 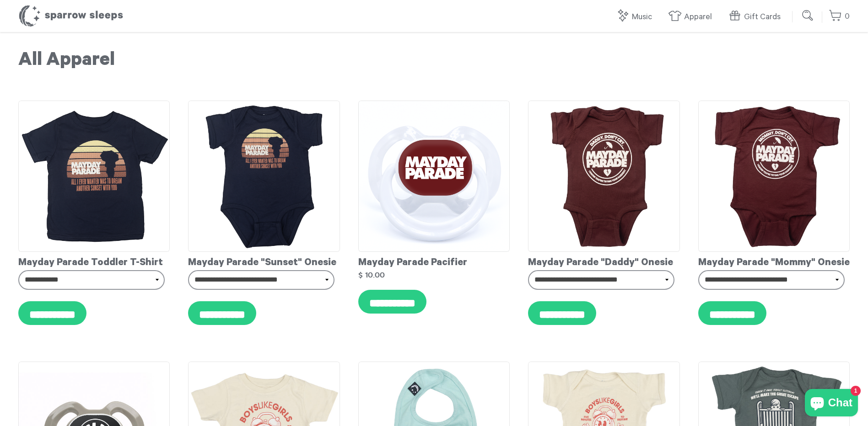 I want to click on a: Apparel, so click(x=692, y=17).